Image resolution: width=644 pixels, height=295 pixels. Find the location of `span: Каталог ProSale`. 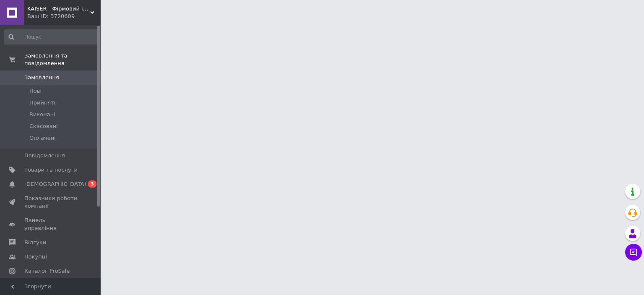

span: Каталог ProSale is located at coordinates (47, 271).